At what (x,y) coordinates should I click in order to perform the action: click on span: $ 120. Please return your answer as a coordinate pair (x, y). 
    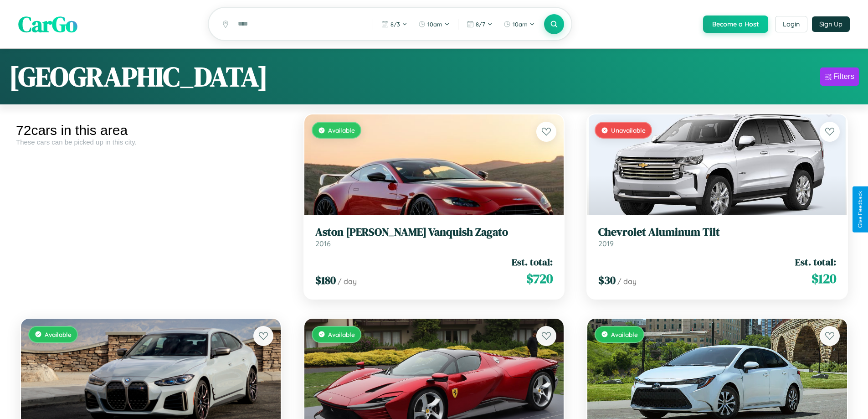
    Looking at the image, I should click on (824, 278).